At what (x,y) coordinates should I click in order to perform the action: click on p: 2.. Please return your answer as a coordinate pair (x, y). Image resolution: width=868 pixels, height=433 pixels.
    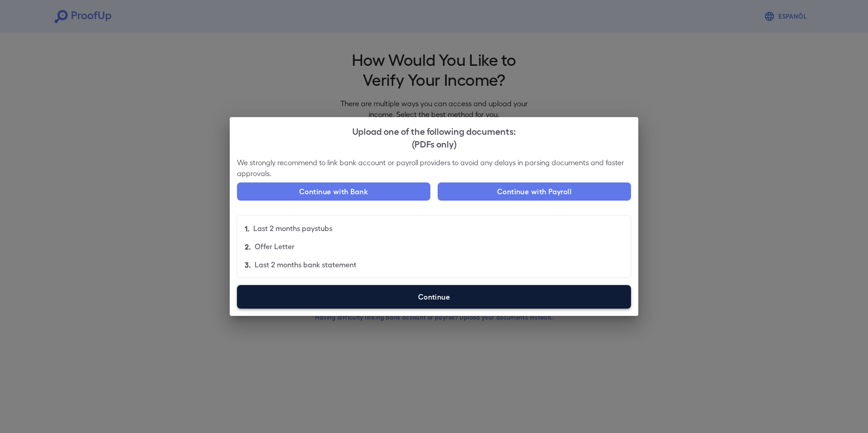
    Looking at the image, I should click on (248, 246).